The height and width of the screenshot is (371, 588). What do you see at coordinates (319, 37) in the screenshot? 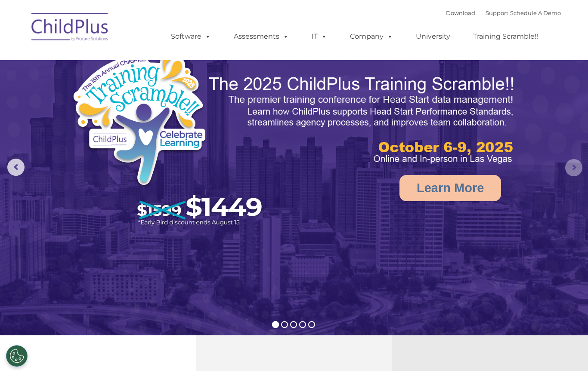
I see `a: IT` at bounding box center [319, 37].